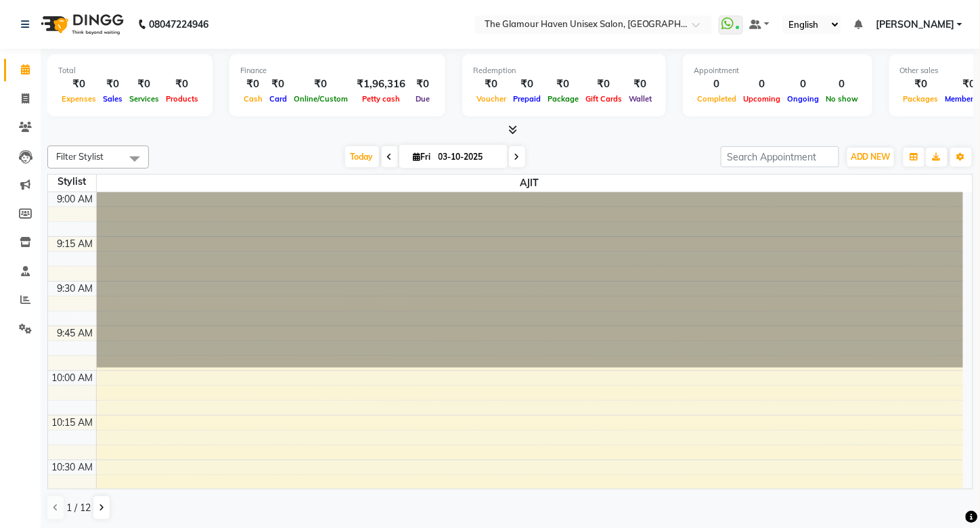  What do you see at coordinates (871, 156) in the screenshot?
I see `span: ADD NEW` at bounding box center [871, 156].